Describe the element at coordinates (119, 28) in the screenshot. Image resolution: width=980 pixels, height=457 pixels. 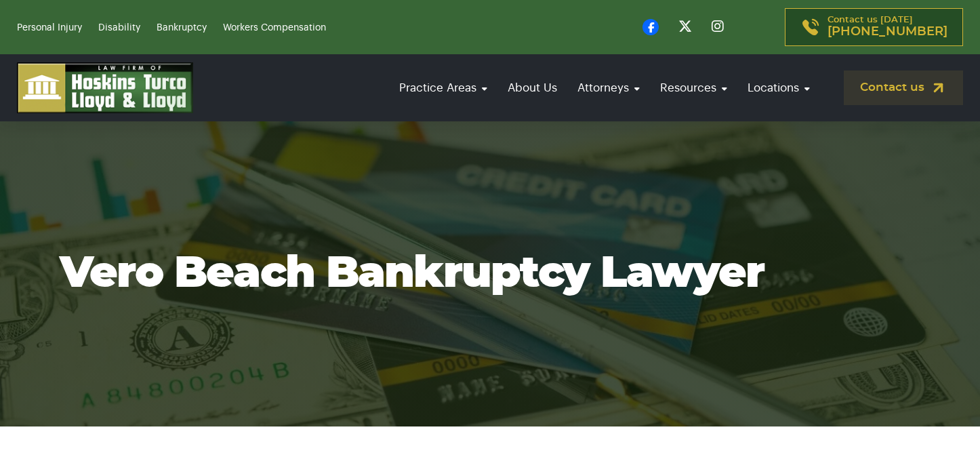
I see `a: Disability` at that location.